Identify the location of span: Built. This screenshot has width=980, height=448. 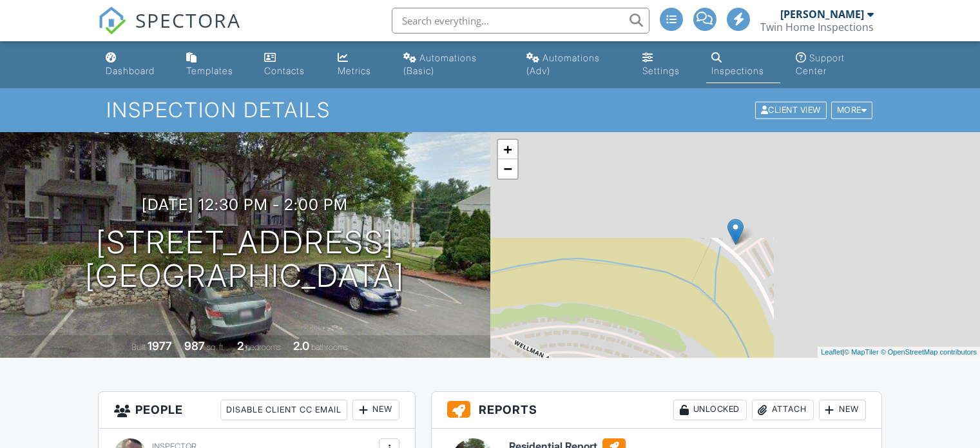
(138, 347).